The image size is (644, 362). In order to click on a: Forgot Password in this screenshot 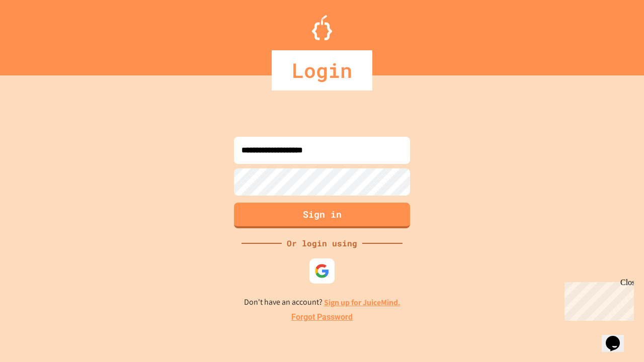, I will do `click(322, 317)`.